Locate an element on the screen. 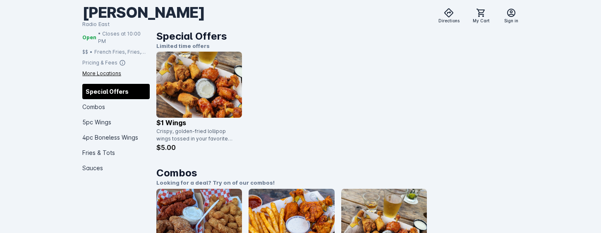 This screenshot has height=233, width=601. div: Sauces is located at coordinates (116, 168).